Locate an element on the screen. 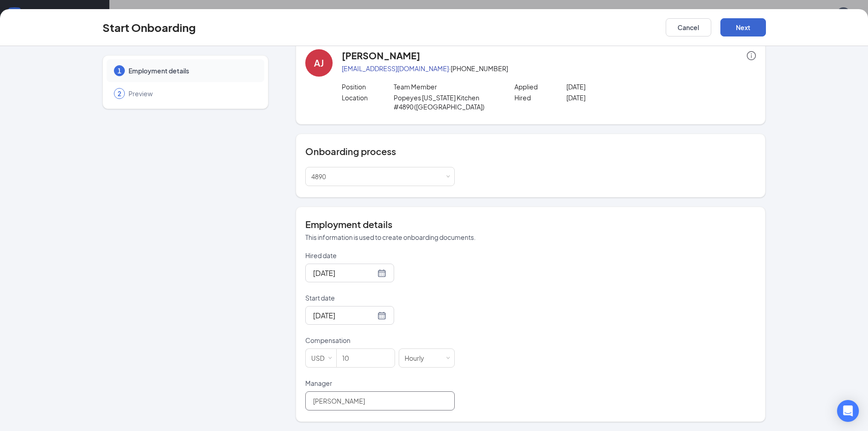 This screenshot has height=431, width=868. div: AJ is located at coordinates (319, 63).